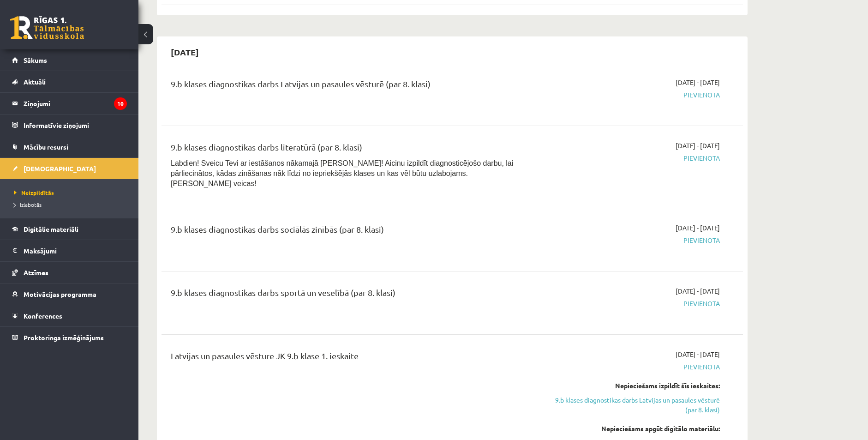 This screenshot has width=868, height=440. Describe the element at coordinates (70, 316) in the screenshot. I see `a: Konferences` at that location.